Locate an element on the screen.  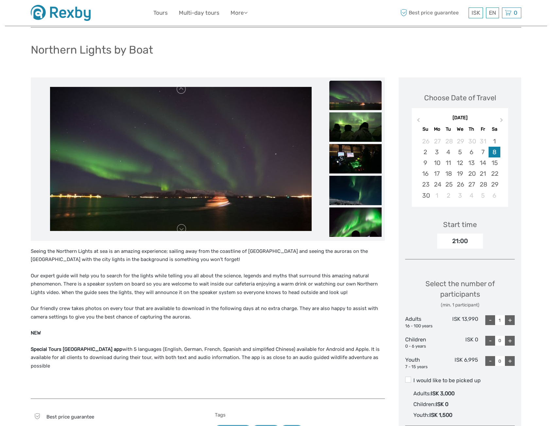
div: Choose Thursday, November 13th, 2025 is located at coordinates (471, 163).